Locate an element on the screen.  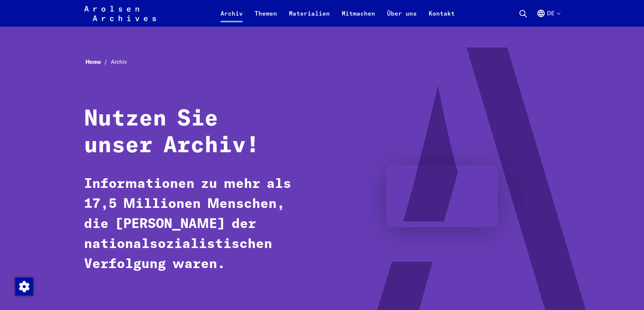
a: Themen is located at coordinates (266, 18).